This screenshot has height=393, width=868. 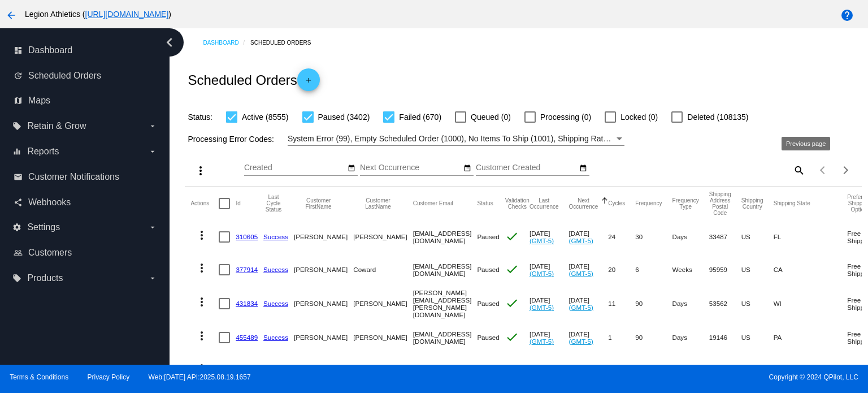 I want to click on a: email Customer Notifications, so click(x=85, y=177).